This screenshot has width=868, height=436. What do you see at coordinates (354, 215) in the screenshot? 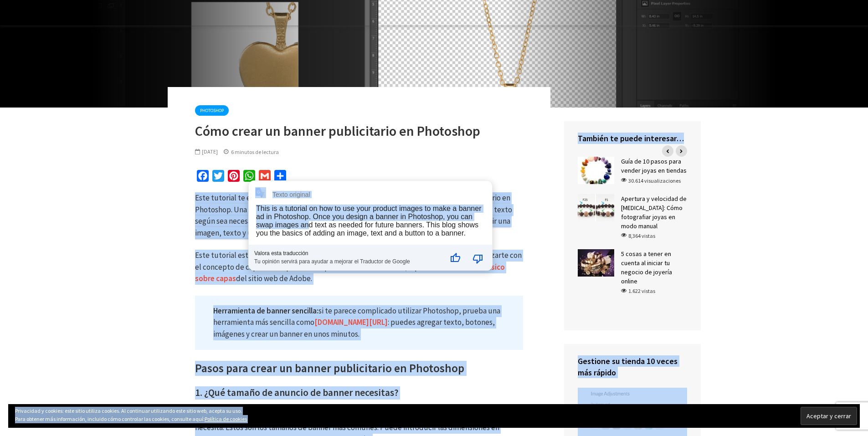
I see `font: Este tutorial te enseña a usar las imágenes de tus productos para crear un banner publicitario en...` at bounding box center [354, 215].